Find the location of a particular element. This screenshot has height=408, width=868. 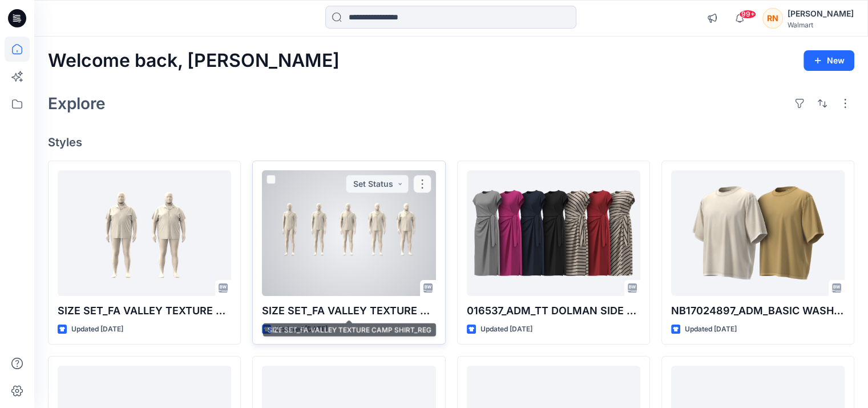

div: RN is located at coordinates (773, 18).